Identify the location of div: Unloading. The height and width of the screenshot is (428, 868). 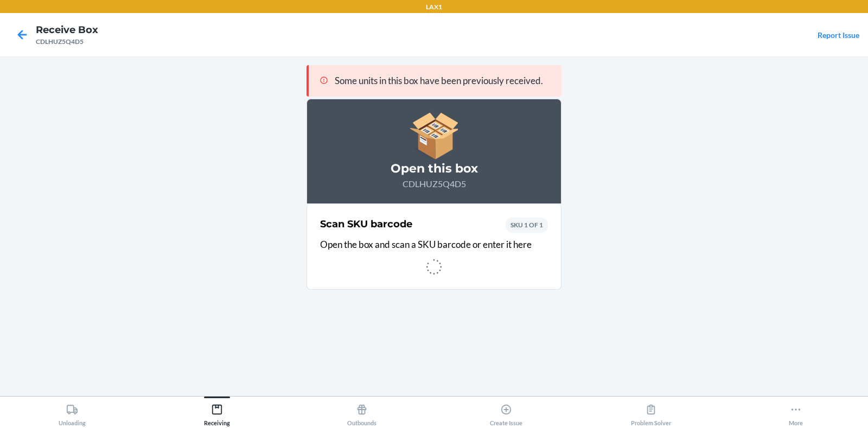
(72, 413).